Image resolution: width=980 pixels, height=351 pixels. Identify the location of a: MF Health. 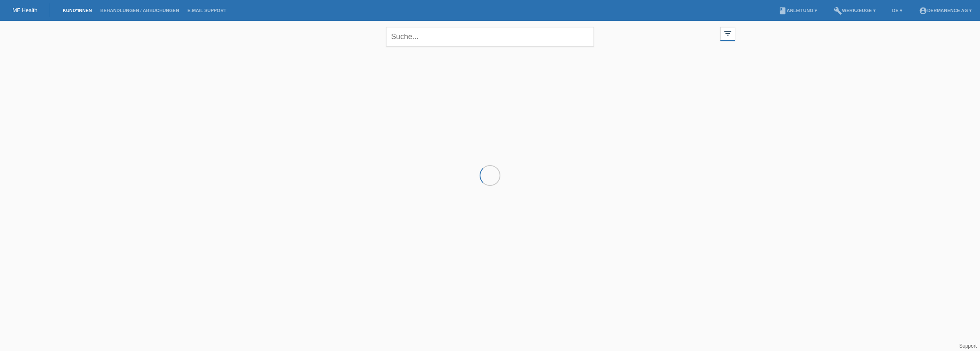
(25, 10).